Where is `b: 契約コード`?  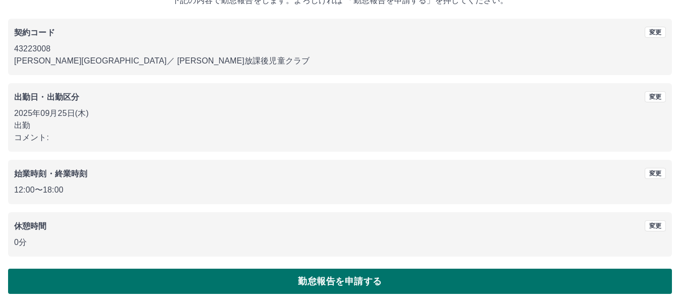
b: 契約コード is located at coordinates (34, 32).